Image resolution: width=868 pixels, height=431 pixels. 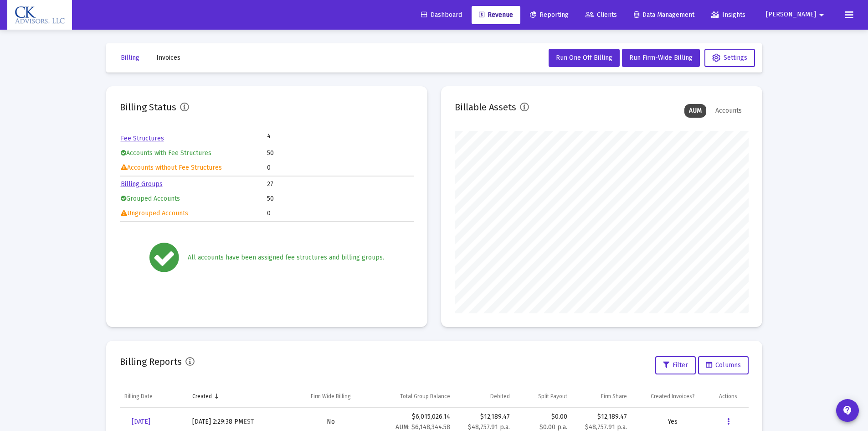 I want to click on td: Column Actions, so click(x=731, y=396).